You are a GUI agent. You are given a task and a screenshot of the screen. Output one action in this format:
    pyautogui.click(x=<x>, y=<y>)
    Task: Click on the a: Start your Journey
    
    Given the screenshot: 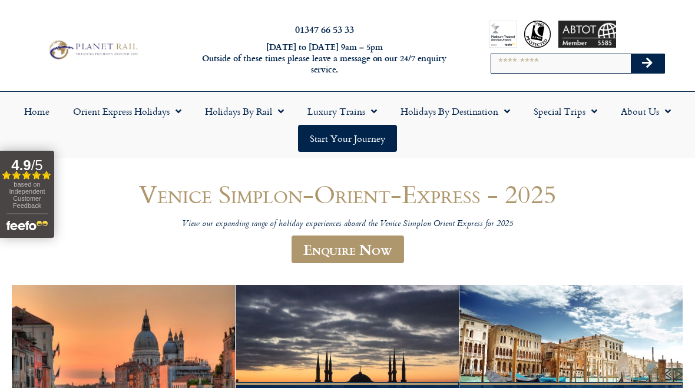 What is the action you would take?
    pyautogui.click(x=348, y=138)
    